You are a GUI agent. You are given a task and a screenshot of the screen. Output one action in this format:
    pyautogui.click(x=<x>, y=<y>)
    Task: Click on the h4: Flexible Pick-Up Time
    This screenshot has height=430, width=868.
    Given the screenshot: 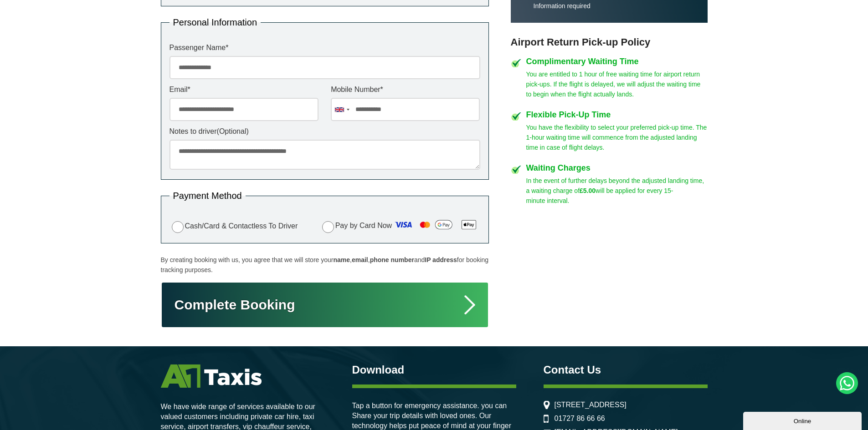 What is the action you would take?
    pyautogui.click(x=617, y=114)
    